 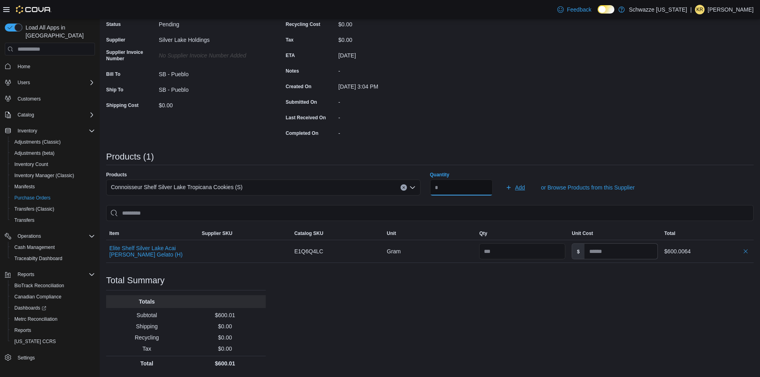 What do you see at coordinates (522, 233) in the screenshot?
I see `button: Qty` at bounding box center [522, 233].